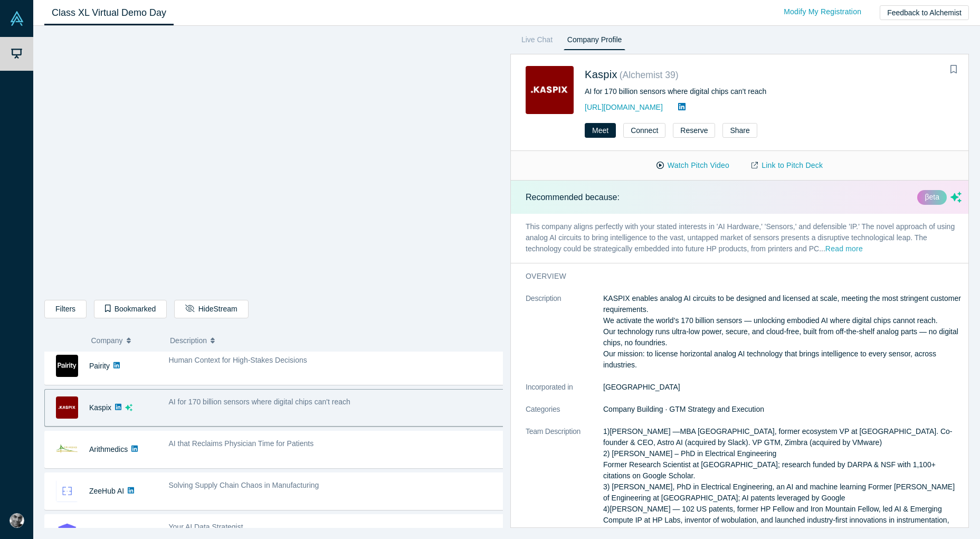 This screenshot has height=539, width=980. What do you see at coordinates (106, 491) in the screenshot?
I see `a: ZeeHub AI` at bounding box center [106, 491].